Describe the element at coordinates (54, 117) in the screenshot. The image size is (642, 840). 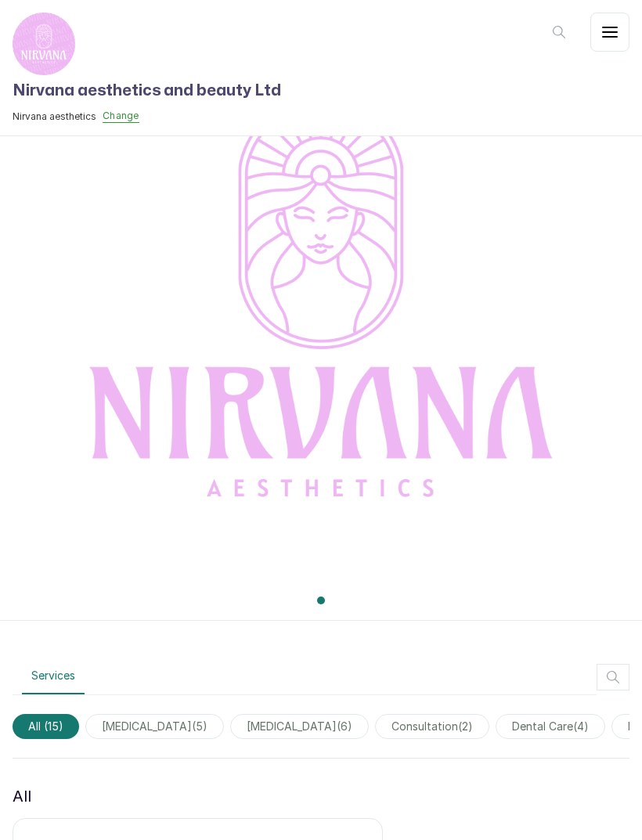
I see `span: Nirvana aesthetics` at that location.